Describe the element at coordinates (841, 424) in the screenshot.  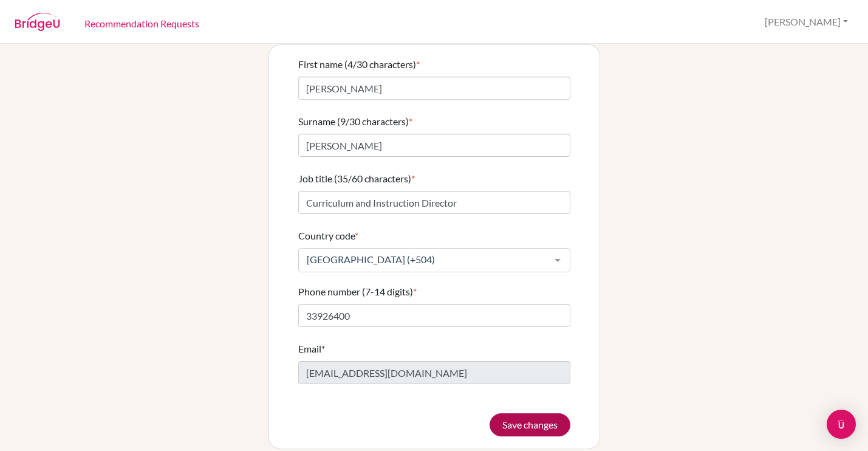
I see `div: Open Intercom Messenger` at that location.